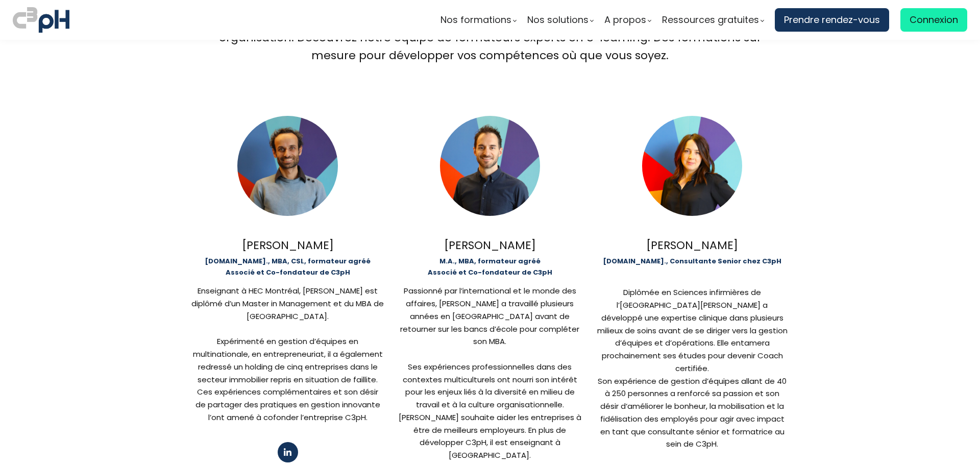 The height and width of the screenshot is (465, 980). I want to click on span: Connexion, so click(933, 20).